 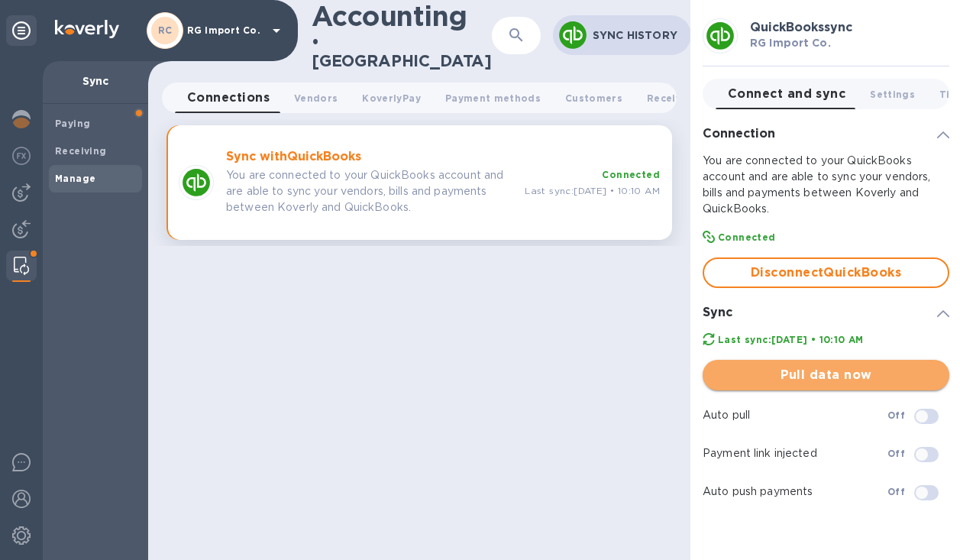 I want to click on h3: Connection, so click(x=738, y=133).